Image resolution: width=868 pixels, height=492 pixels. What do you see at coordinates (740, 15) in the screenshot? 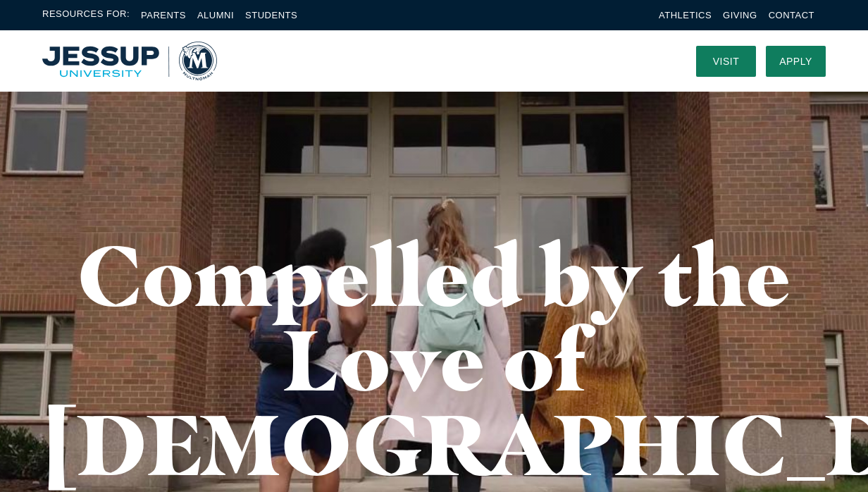
I see `a: Giving` at bounding box center [740, 15].